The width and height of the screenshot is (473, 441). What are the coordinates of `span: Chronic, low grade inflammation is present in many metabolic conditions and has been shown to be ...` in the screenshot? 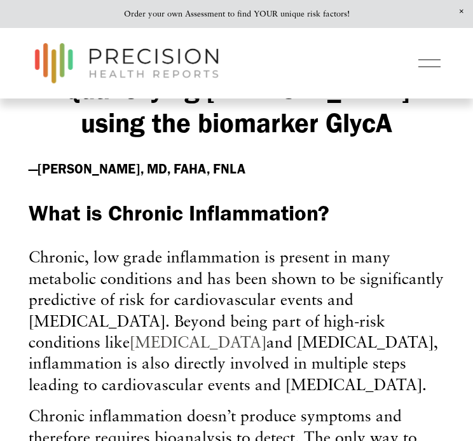 It's located at (236, 320).